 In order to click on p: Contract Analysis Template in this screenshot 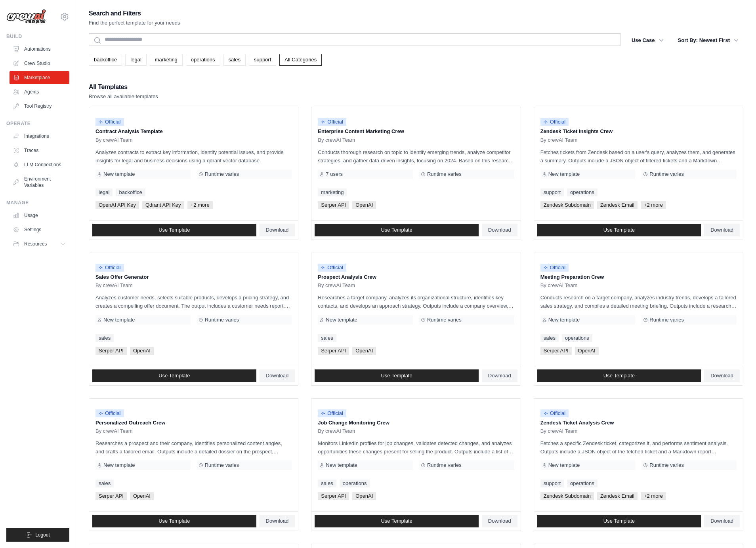, I will do `click(193, 131)`.